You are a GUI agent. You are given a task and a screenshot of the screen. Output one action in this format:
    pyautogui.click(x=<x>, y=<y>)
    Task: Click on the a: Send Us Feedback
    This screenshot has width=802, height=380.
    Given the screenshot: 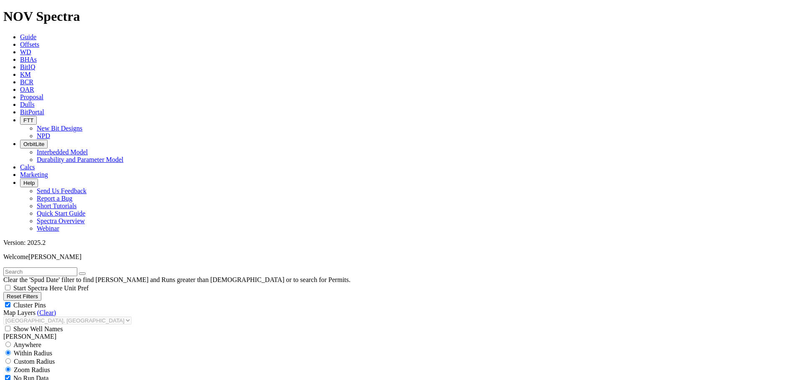 What is the action you would take?
    pyautogui.click(x=61, y=191)
    